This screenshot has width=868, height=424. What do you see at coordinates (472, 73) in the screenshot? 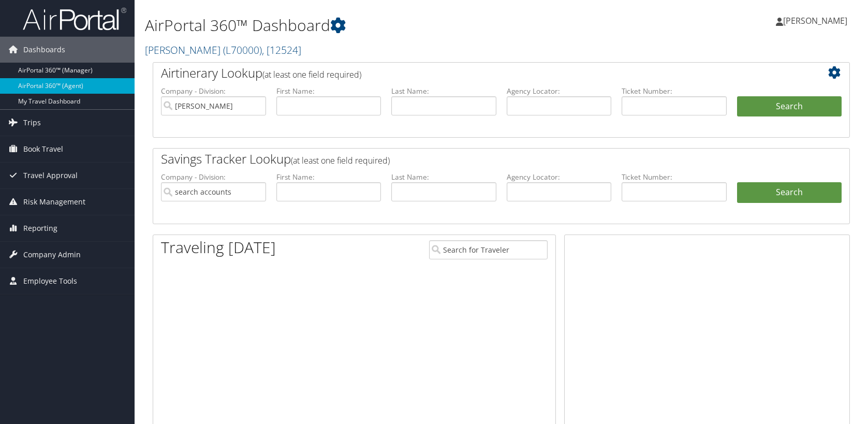
I see `h2: Airtinerary Lookup` at bounding box center [472, 73].